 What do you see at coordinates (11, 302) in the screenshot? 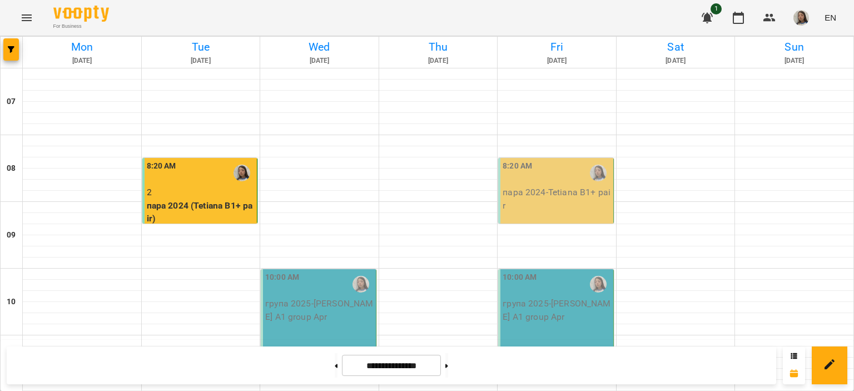
I see `h6: 10` at bounding box center [11, 302].